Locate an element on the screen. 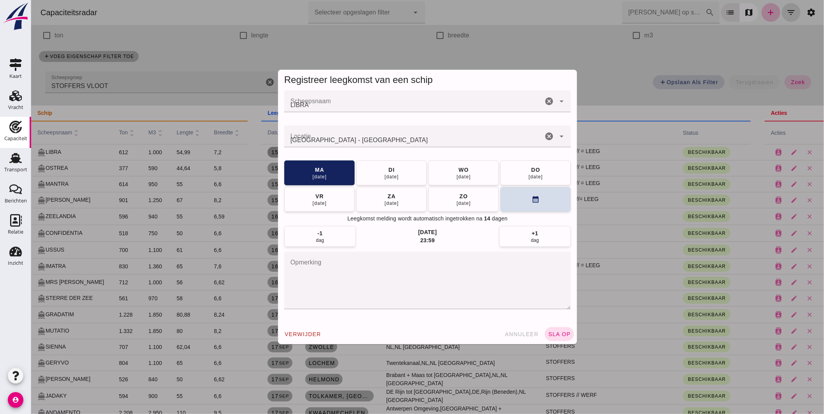 This screenshot has width=824, height=414. div: Inzicht is located at coordinates (16, 263).